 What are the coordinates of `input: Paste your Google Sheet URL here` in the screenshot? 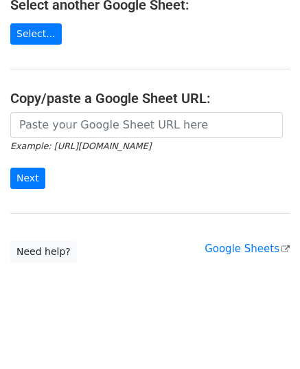 It's located at (146, 125).